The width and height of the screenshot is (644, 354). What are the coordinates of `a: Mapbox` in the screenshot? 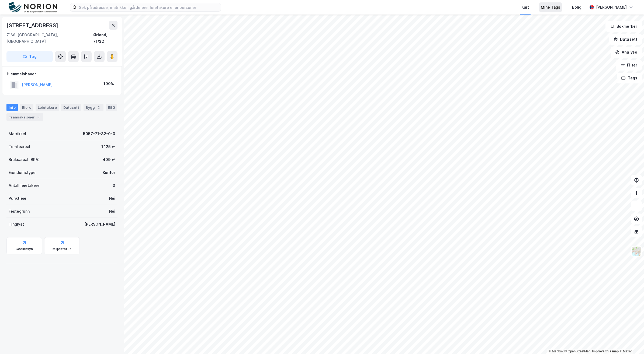 It's located at (556, 351).